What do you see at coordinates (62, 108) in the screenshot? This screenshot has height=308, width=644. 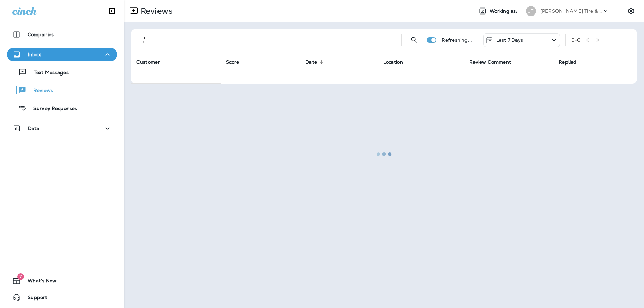 I see `button: Survey Responses` at bounding box center [62, 108].